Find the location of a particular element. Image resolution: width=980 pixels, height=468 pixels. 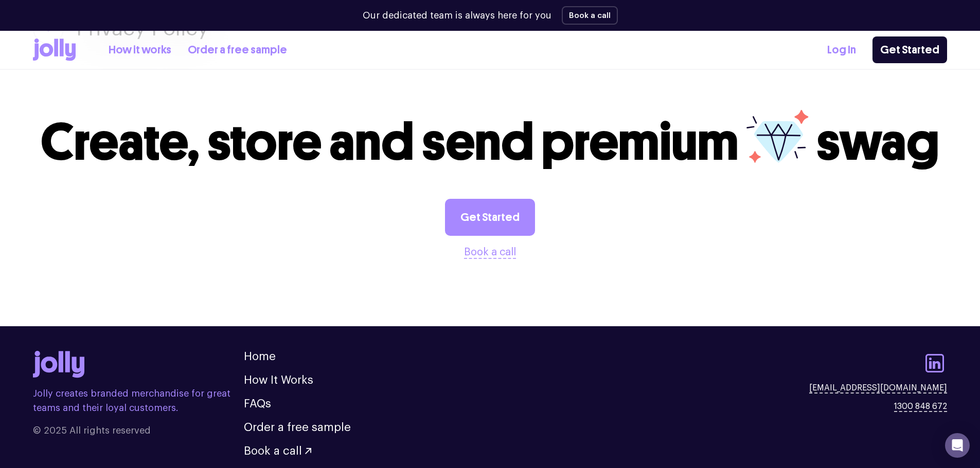

span: © 2025 All rights reserved is located at coordinates (138, 431).